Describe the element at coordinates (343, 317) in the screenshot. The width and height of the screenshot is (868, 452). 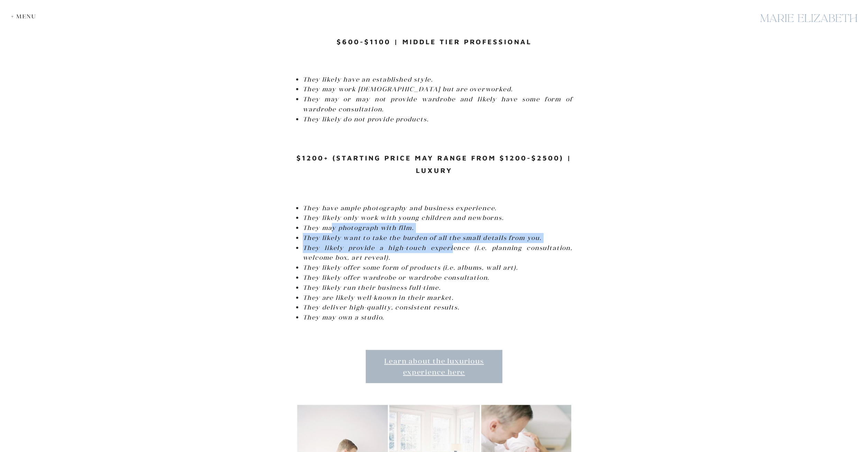
I see `em: They may own a studio.` at that location.